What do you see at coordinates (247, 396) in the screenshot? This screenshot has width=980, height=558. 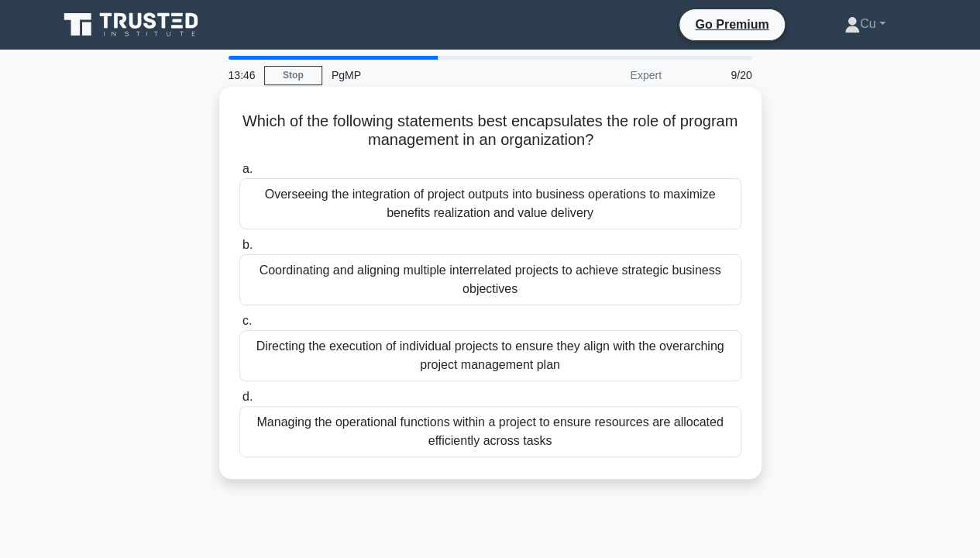 I see `span: d.` at bounding box center [247, 396].